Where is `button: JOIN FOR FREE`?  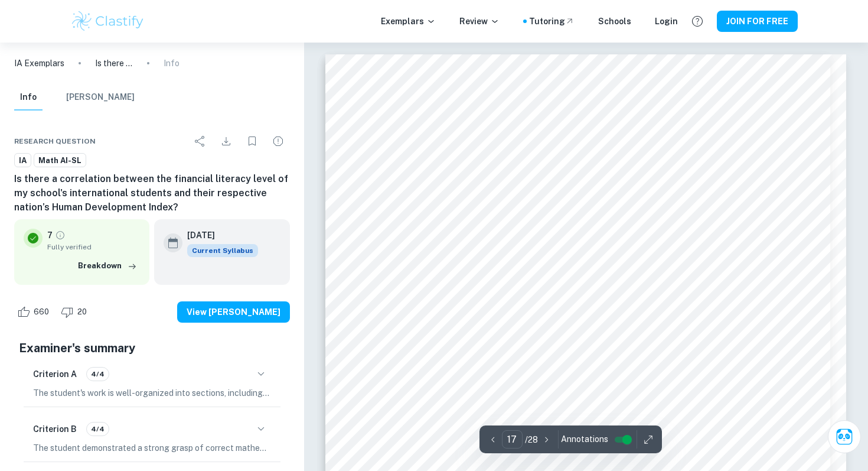
button: JOIN FOR FREE is located at coordinates (757, 21).